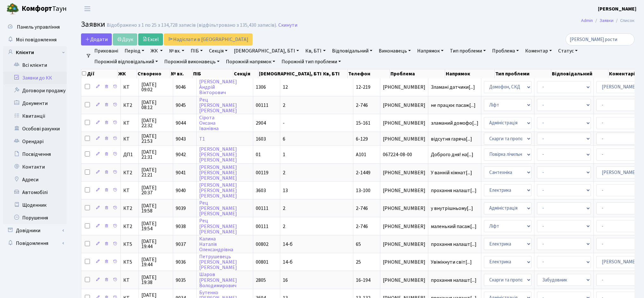 The height and width of the screenshot is (298, 644). What do you see at coordinates (35, 40) in the screenshot?
I see `a: Мої повідомлення` at bounding box center [35, 40].